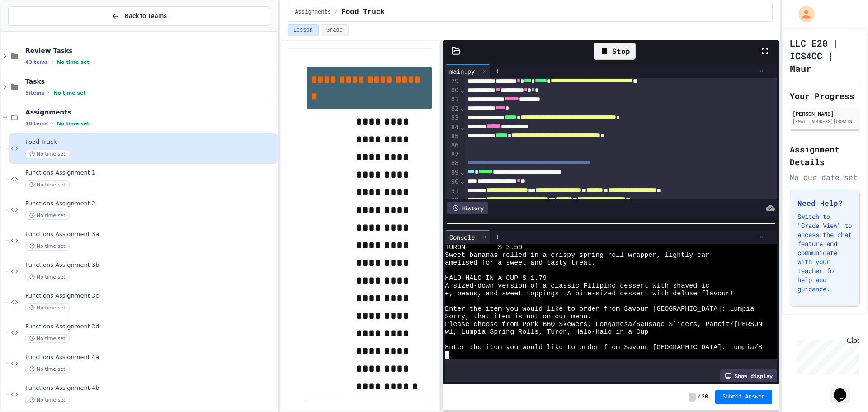  Describe the element at coordinates (577, 286) in the screenshot. I see `span: A sized-down version of a classic Filipino dessert with shaved ic` at that location.